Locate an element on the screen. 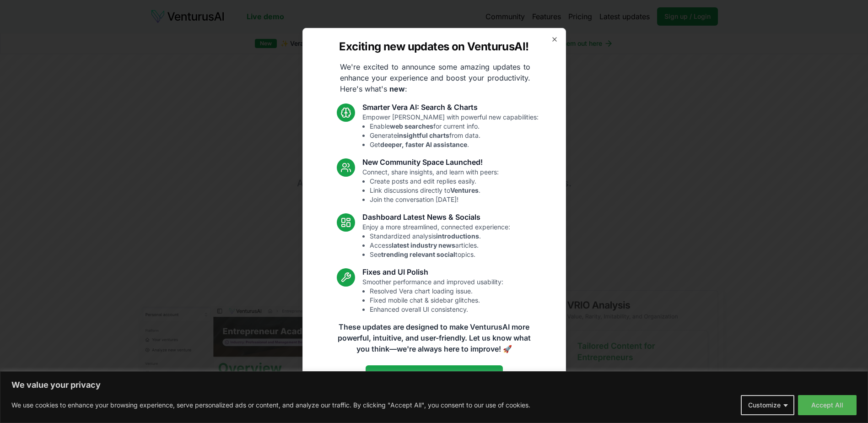  h3: Fixes and UI Polish is located at coordinates (433, 272).